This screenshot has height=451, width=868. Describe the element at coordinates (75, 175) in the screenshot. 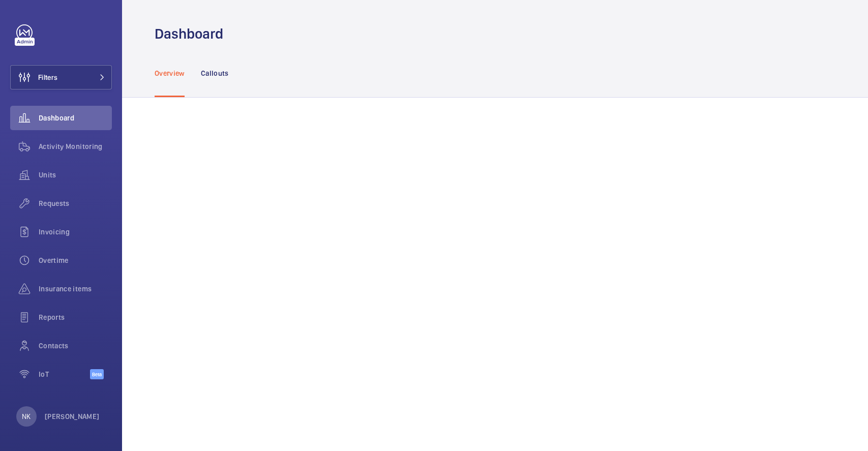

I see `span: Units` at that location.